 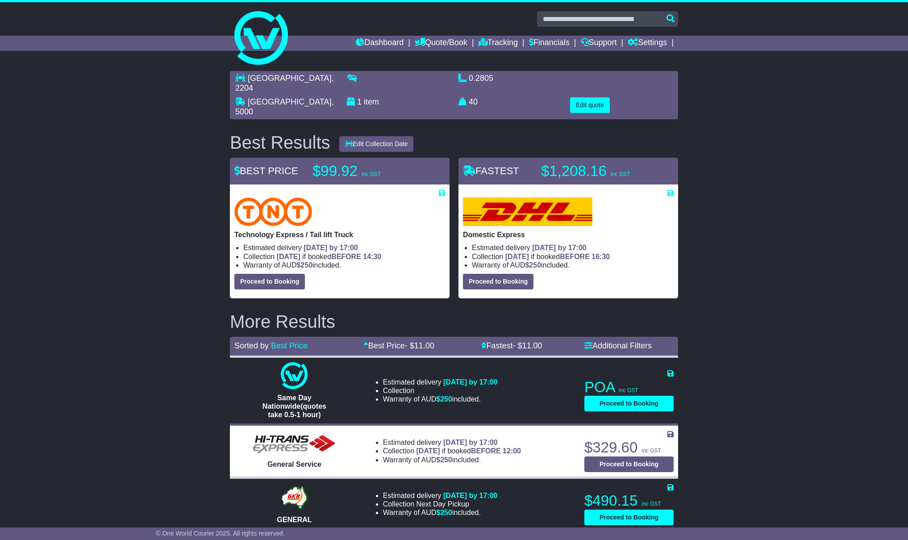 What do you see at coordinates (443, 504) in the screenshot?
I see `span: Next Day Pickup` at bounding box center [443, 504].